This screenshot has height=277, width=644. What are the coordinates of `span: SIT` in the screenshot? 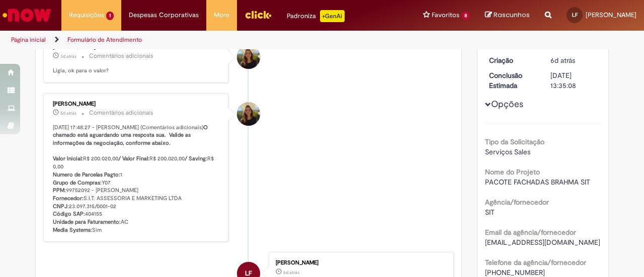 It's located at (489, 212).